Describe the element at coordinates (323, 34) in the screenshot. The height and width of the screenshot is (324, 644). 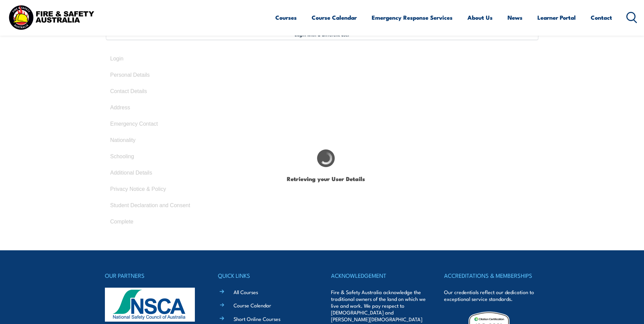
I see `span: Login with a different user` at that location.